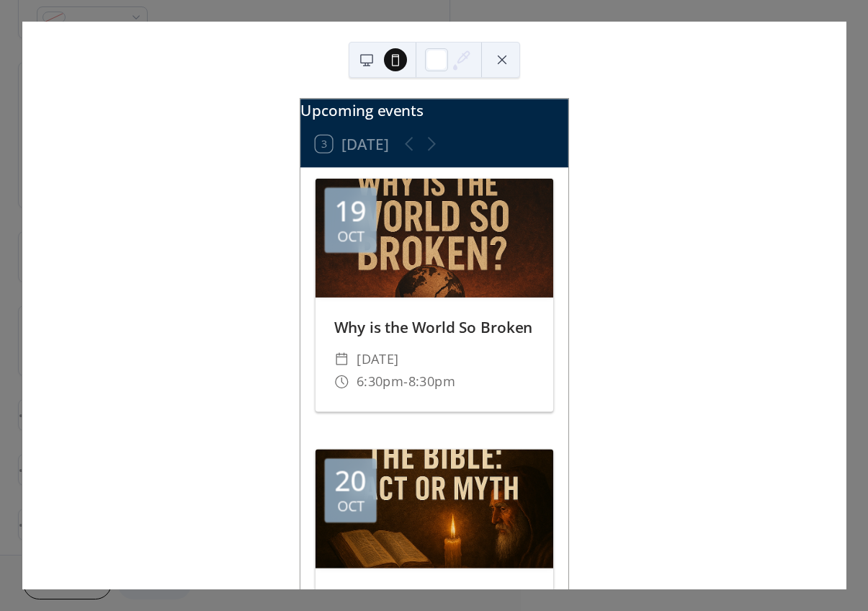 The height and width of the screenshot is (611, 868). Describe the element at coordinates (350, 481) in the screenshot. I see `div: 20` at that location.